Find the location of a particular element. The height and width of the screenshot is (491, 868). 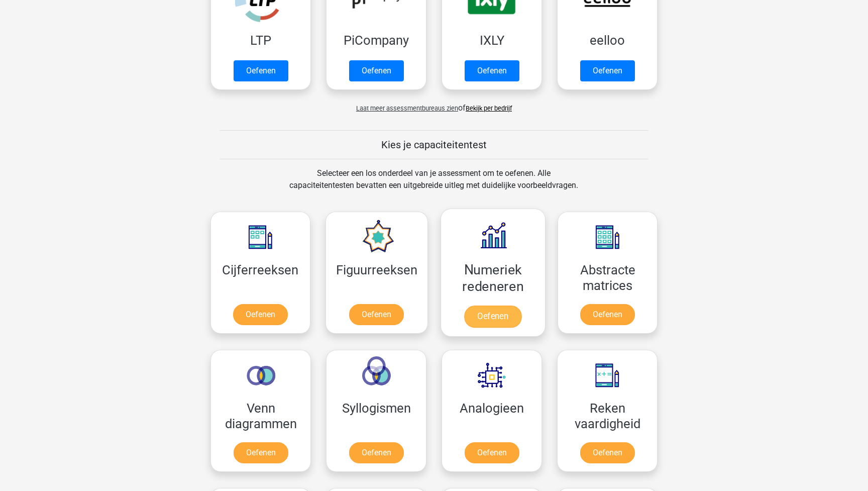

div: Selecteer een los onderdeel van je assessment om te oefenen. Alle capaciteitentesten bevatten een... is located at coordinates (433, 186).